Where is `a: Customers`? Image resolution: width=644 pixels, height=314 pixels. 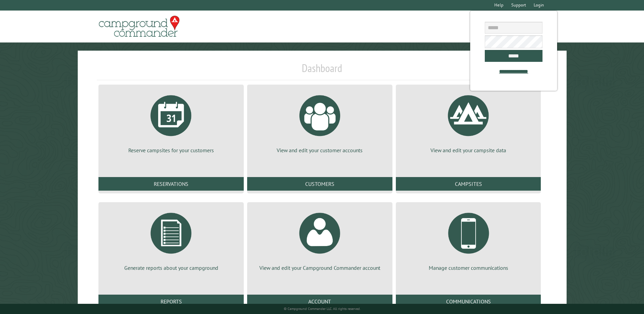 a: Customers is located at coordinates (320, 184).